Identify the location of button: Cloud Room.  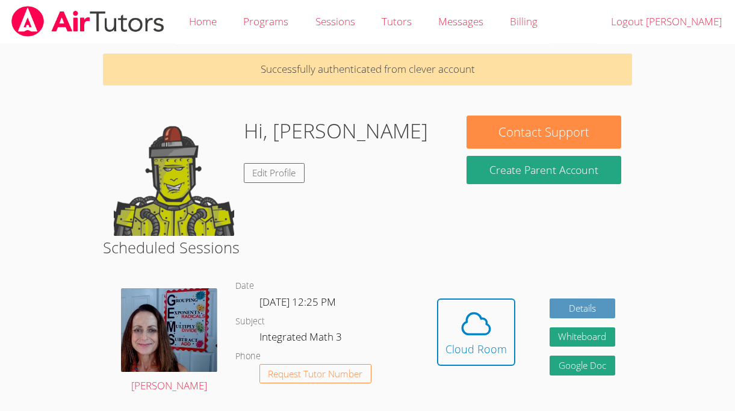
(476, 332).